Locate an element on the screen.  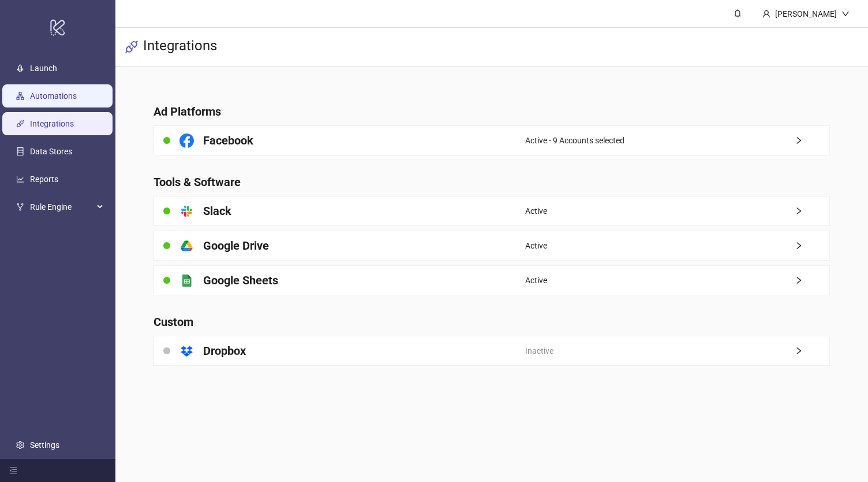
h4: Slack is located at coordinates (217, 211).